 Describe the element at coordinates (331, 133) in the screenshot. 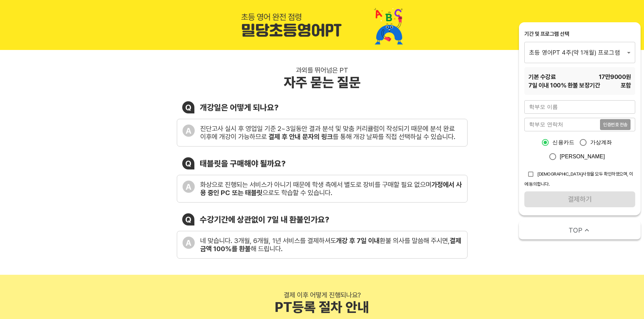

I see `div: 진단고사 실시 후 영업일 기준 2~3일동안 결과 분석 및 맞춤 커리큘럼이 작성되기 때문에 분석 완료 이후에 개강이 가능하므로 를 통해 개강 날짜를 직접 선택하실 수 있습니다.` at that location.